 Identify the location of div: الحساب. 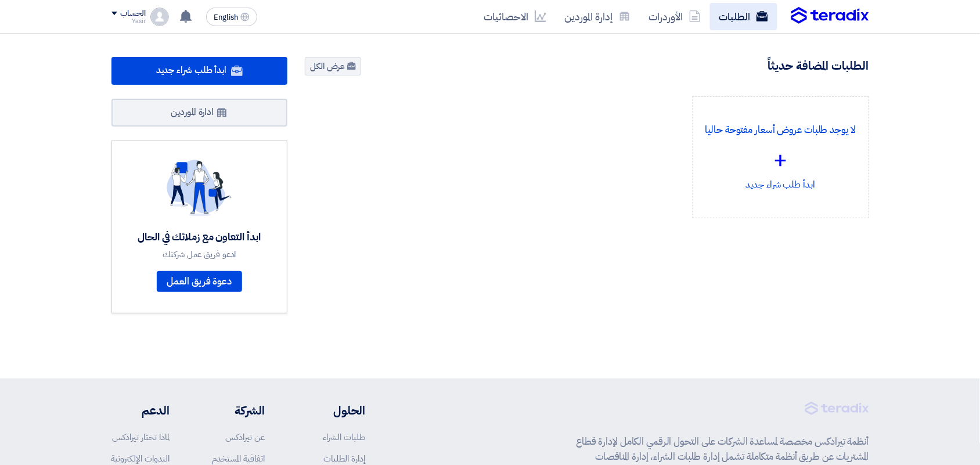
(133, 13).